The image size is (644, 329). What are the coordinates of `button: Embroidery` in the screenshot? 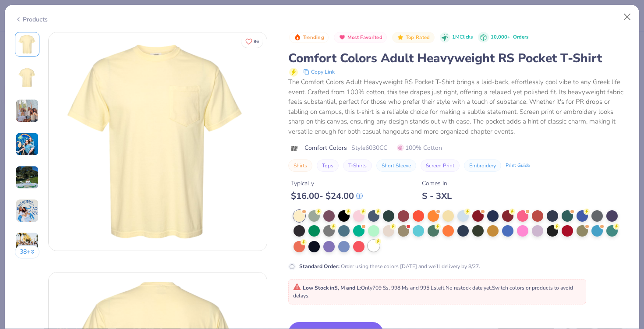 It's located at (482, 166).